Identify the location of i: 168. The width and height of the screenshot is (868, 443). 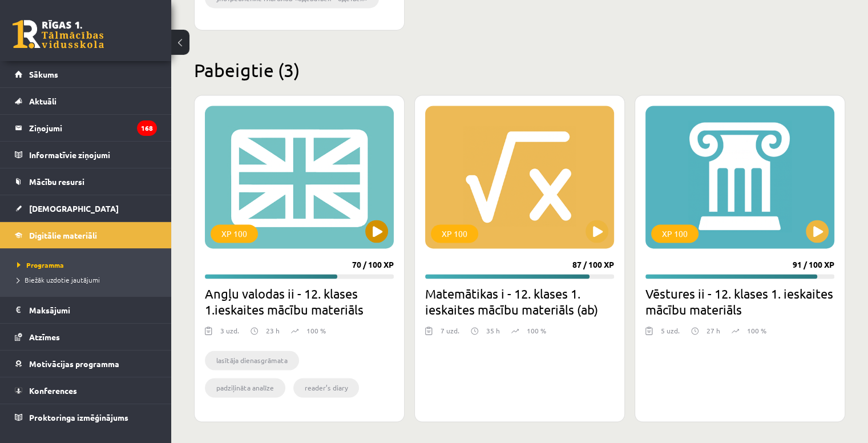
(147, 128).